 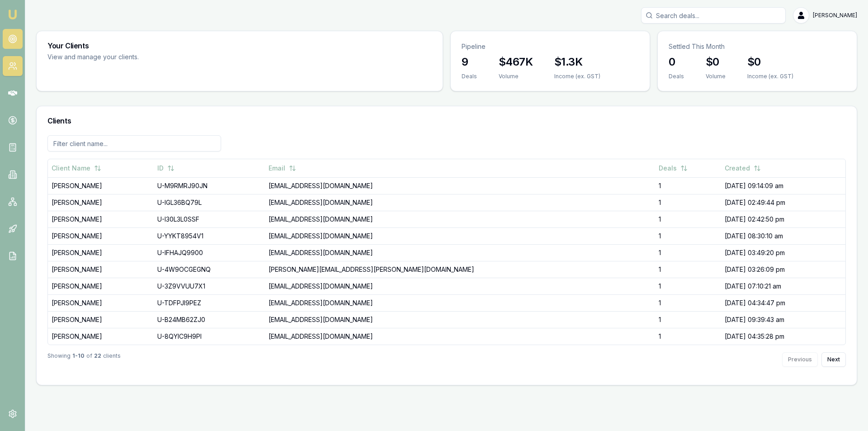 I want to click on button: Created, so click(x=742, y=168).